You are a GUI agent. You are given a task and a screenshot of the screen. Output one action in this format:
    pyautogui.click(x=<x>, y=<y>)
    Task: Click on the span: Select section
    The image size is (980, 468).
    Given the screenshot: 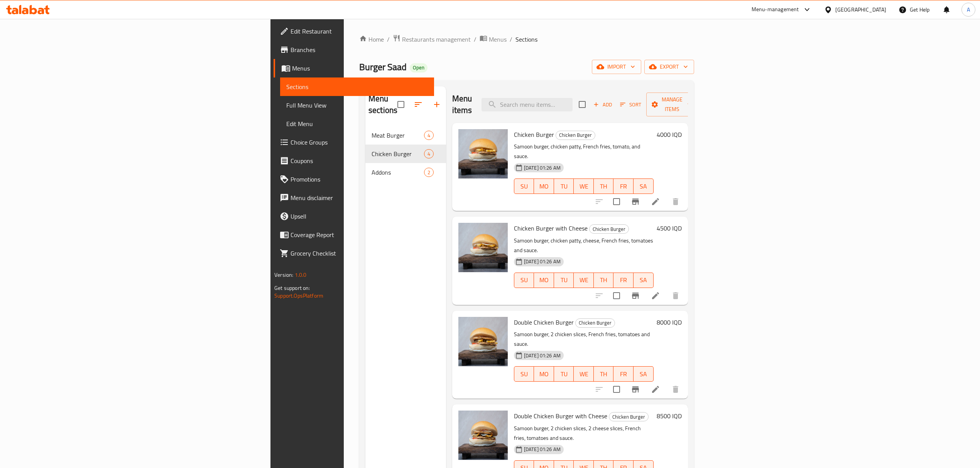 What is the action you would take?
    pyautogui.click(x=582, y=104)
    